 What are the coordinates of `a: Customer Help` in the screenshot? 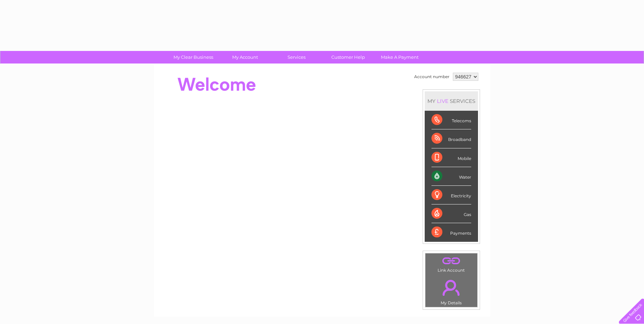 It's located at (348, 57).